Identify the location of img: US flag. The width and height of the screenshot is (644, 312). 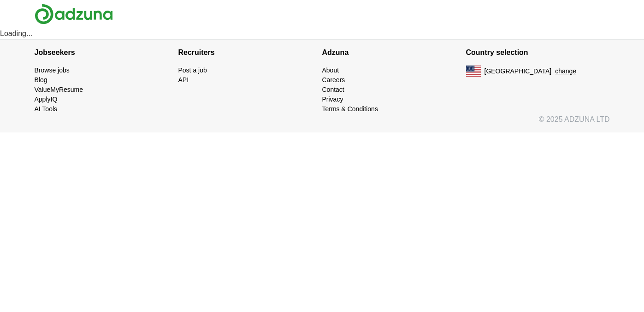
(474, 71).